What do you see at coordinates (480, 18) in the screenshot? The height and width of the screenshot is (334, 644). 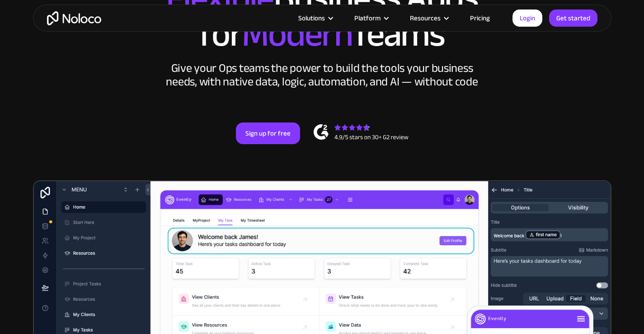 I see `a: Pricing` at bounding box center [480, 18].